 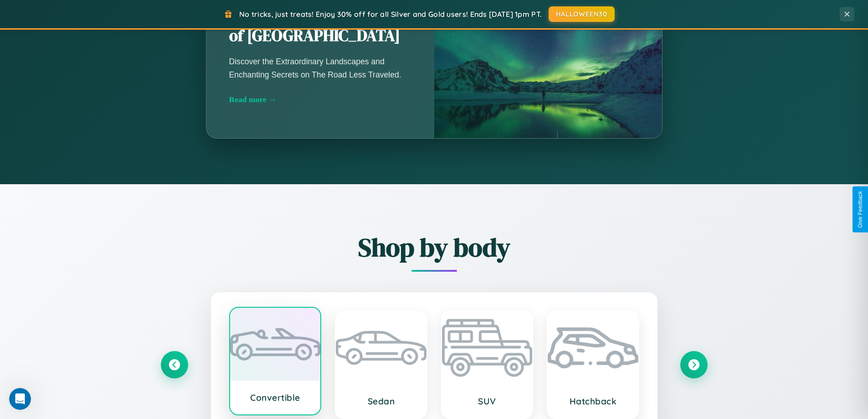 What do you see at coordinates (487, 401) in the screenshot?
I see `h3: SUV` at bounding box center [487, 401].